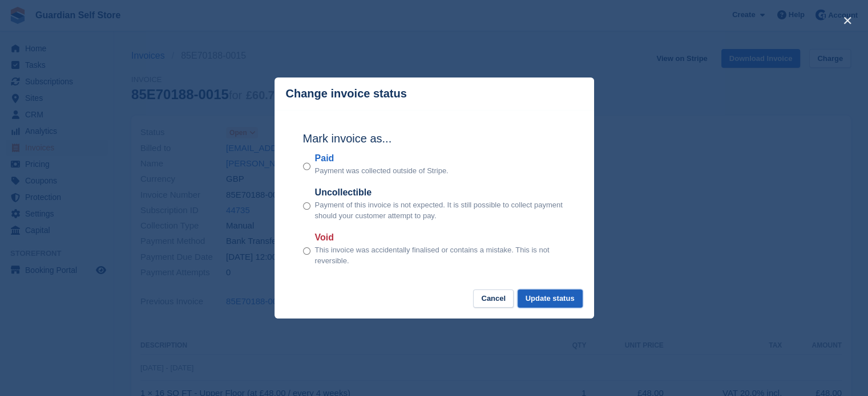 This screenshot has width=868, height=396. What do you see at coordinates (382, 158) in the screenshot?
I see `label: Paid` at bounding box center [382, 158].